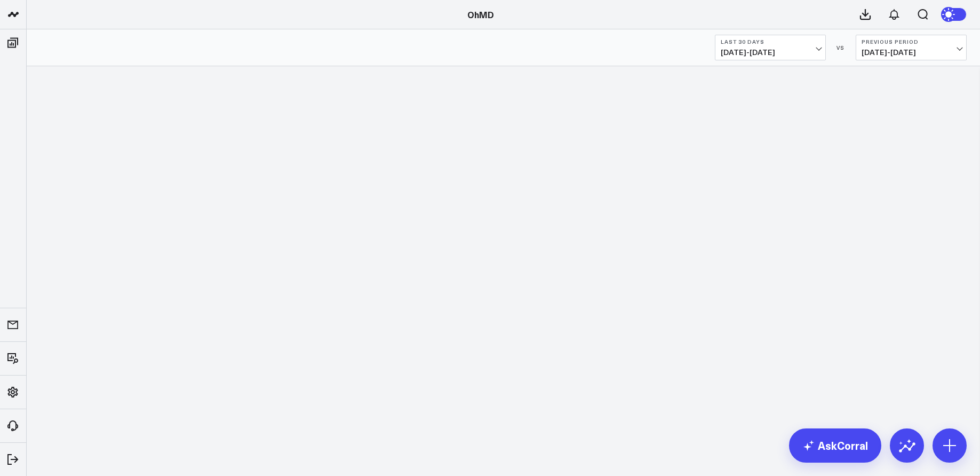  What do you see at coordinates (835, 445) in the screenshot?
I see `a: AskCorral` at bounding box center [835, 445].